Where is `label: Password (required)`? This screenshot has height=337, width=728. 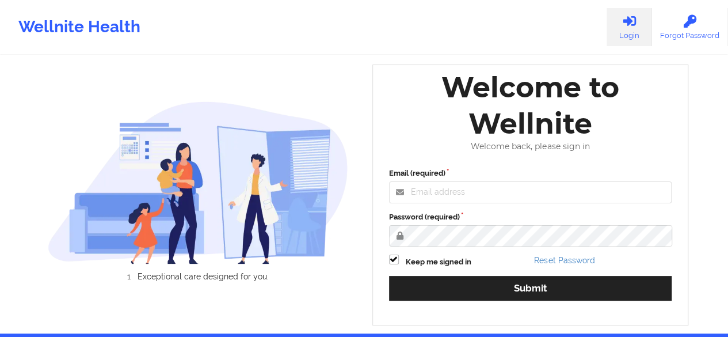 label: Password (required) is located at coordinates (531, 217).